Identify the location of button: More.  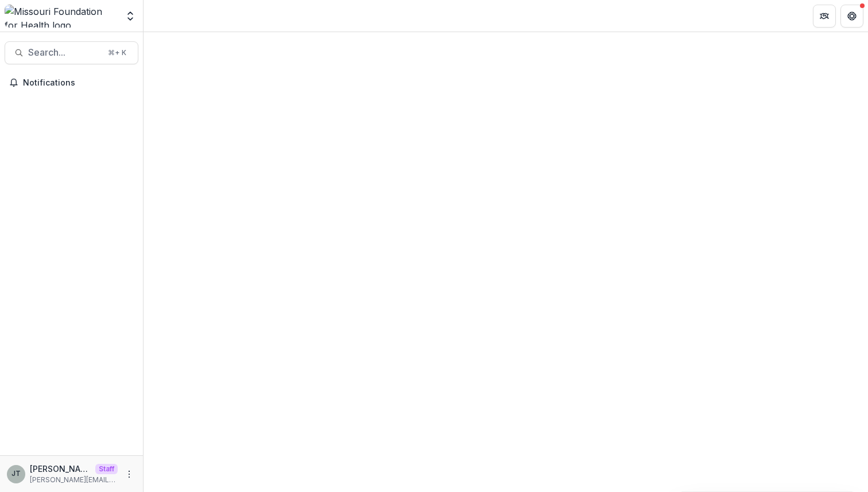
(129, 475).